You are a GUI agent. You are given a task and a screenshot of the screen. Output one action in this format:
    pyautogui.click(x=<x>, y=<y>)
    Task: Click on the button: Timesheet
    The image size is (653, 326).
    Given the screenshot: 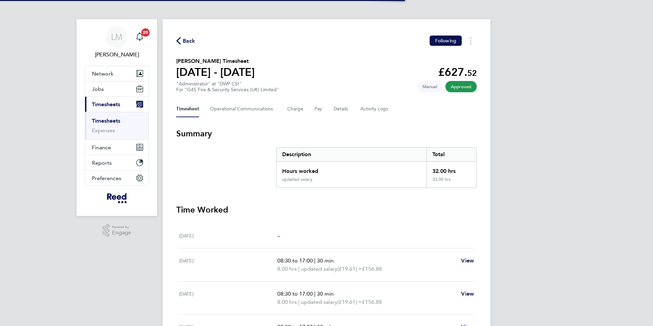 What is the action you would take?
    pyautogui.click(x=187, y=109)
    